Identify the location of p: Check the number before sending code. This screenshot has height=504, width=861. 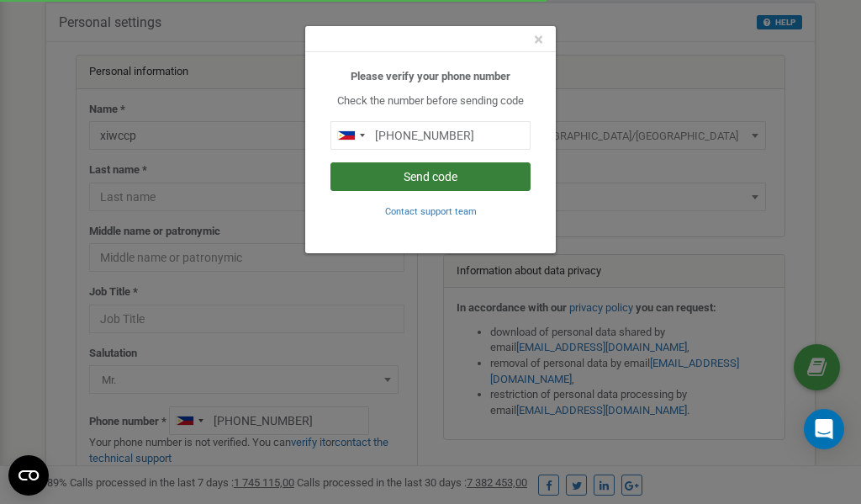
(430, 101).